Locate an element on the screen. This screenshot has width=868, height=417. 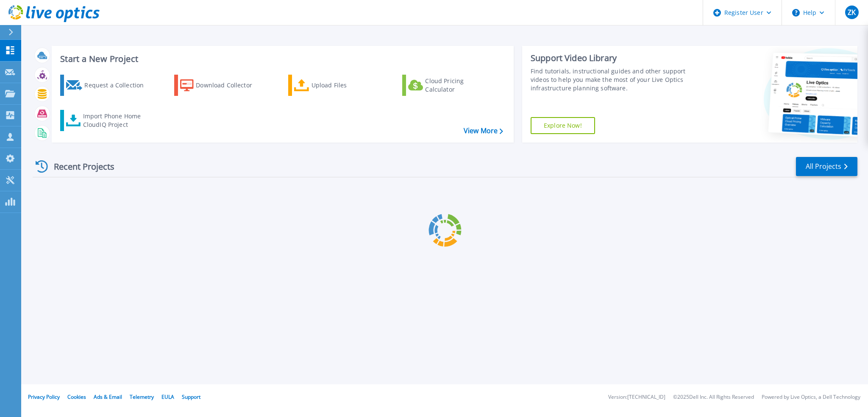
a: Privacy Policy is located at coordinates (44, 396).